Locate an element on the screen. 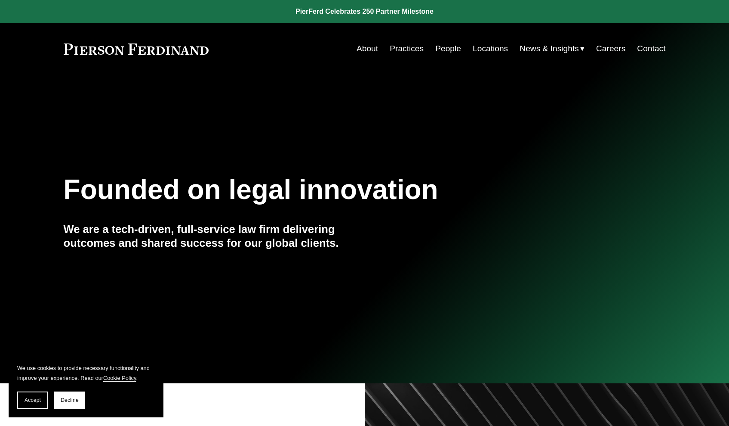 This screenshot has height=426, width=729. button: Decline is located at coordinates (70, 400).